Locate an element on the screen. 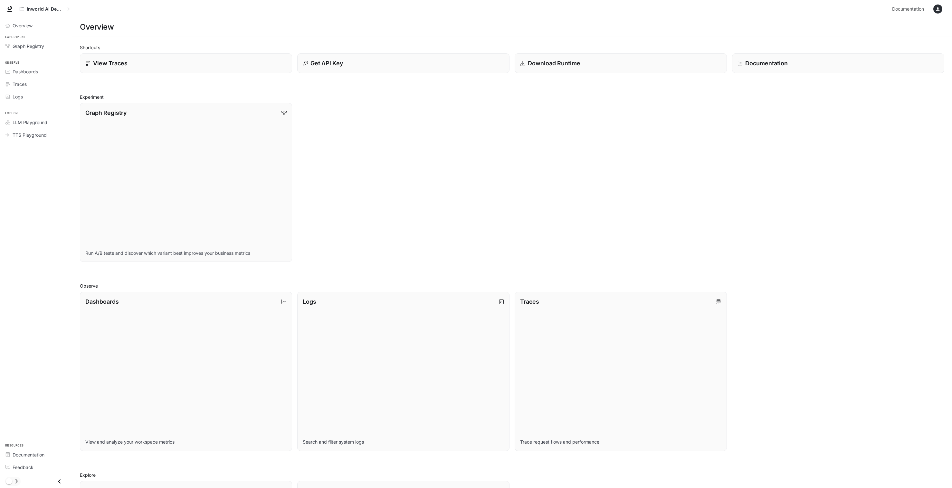 The width and height of the screenshot is (952, 488). p: Search and filter system logs is located at coordinates (403, 442).